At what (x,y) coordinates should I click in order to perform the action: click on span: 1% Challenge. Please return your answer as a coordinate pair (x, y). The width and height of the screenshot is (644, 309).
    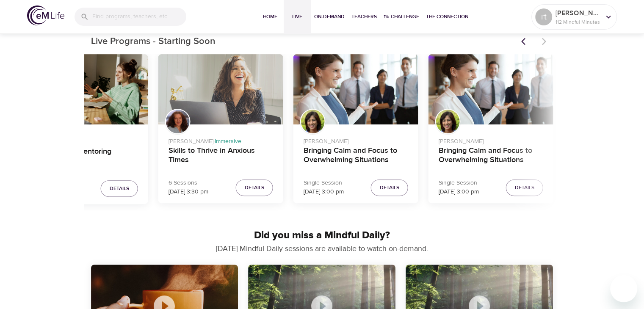
    Looking at the image, I should click on (401, 17).